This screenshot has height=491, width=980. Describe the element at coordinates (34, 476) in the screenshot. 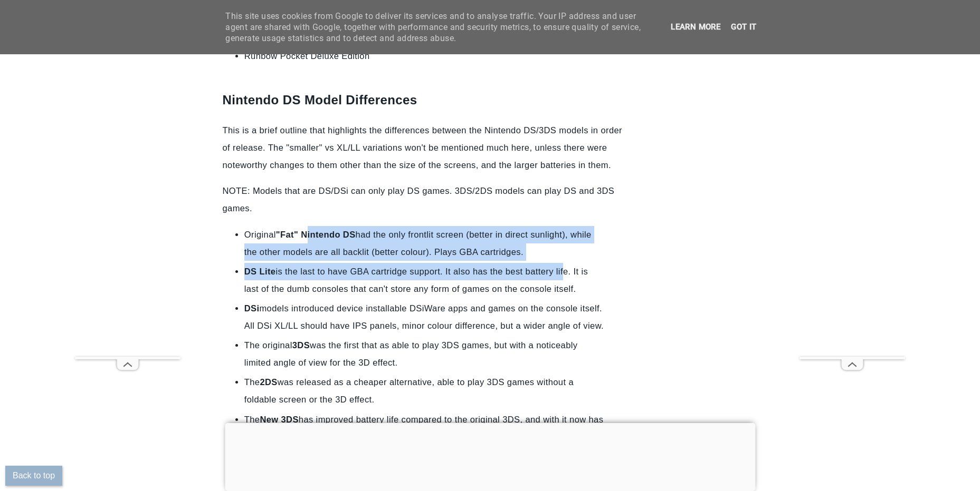

I see `button: Back to top` at that location.